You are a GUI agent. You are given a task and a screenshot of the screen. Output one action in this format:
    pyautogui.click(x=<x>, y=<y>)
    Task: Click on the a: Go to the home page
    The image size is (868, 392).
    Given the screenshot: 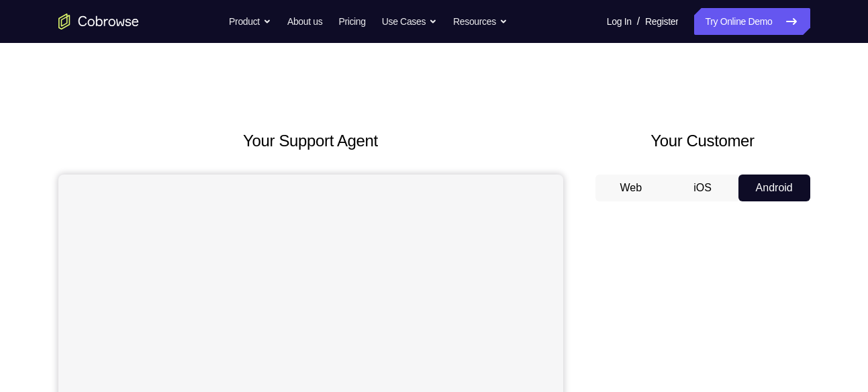 What is the action you would take?
    pyautogui.click(x=99, y=22)
    